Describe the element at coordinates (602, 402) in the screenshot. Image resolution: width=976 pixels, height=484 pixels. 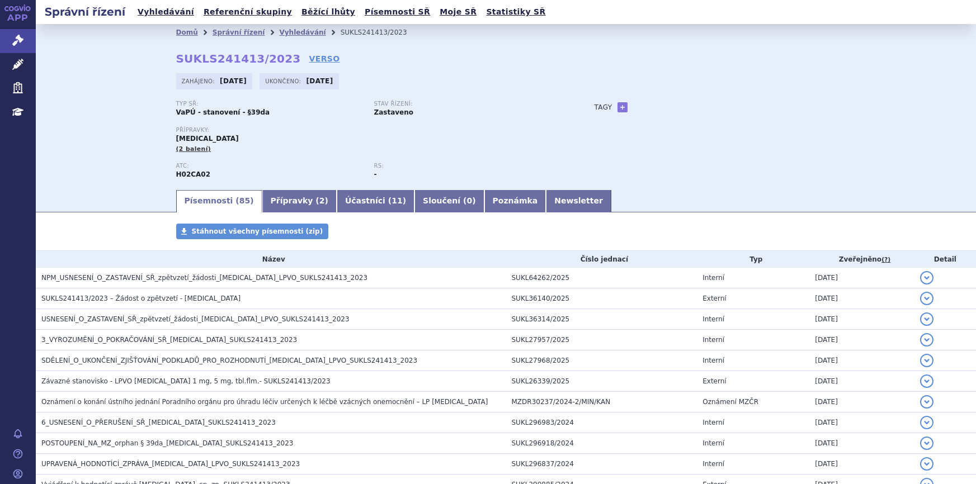
I see `td: MZDR30237/2024-2/MIN/KAN` at that location.